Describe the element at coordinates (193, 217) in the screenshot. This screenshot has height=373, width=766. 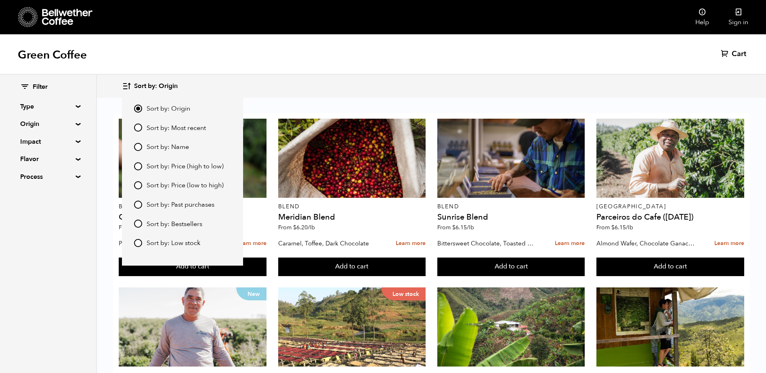
I see `h4: Golden Hour Blend` at that location.